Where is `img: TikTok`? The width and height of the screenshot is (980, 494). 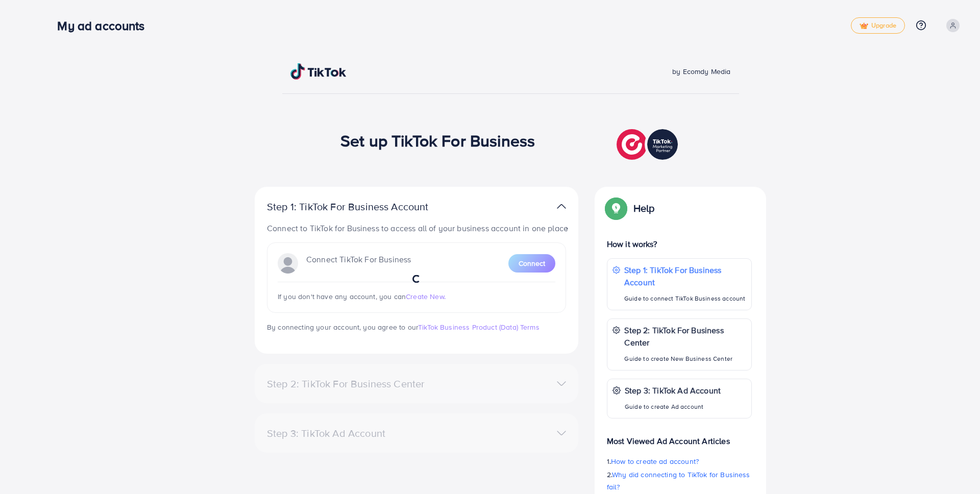 img: TikTok is located at coordinates (319, 71).